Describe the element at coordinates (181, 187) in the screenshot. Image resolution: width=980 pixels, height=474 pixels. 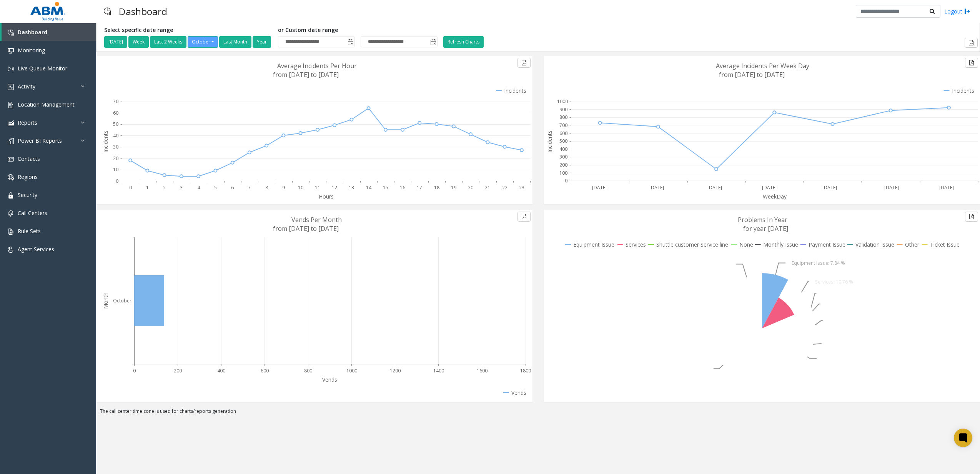
I see `text: 3` at that location.